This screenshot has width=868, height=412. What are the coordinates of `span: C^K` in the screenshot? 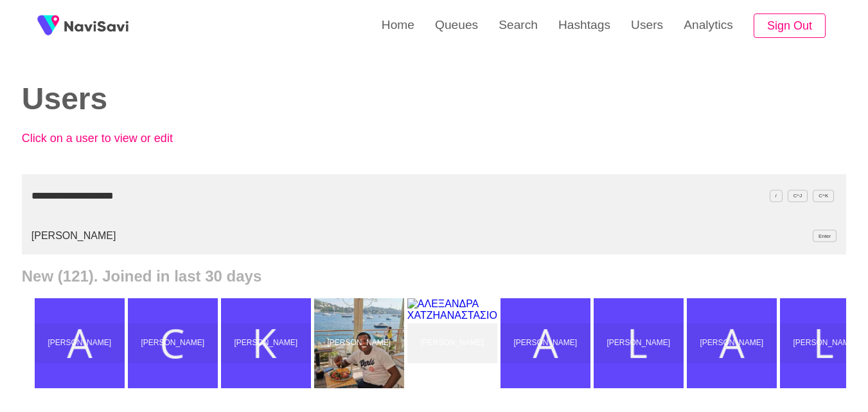 It's located at (823, 195).